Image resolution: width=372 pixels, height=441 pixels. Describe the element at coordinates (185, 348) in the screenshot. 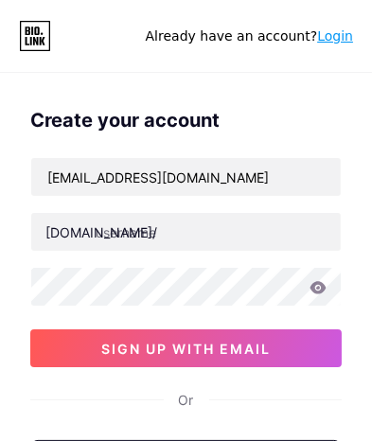

I see `span: sign up with email` at that location.